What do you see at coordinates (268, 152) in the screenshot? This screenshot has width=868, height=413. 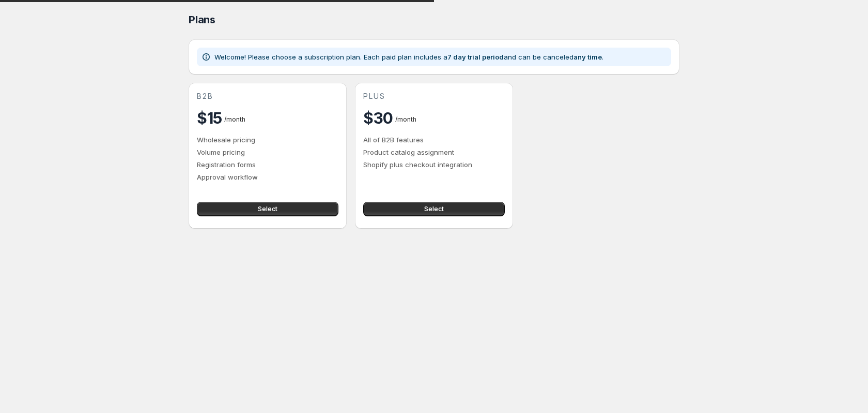 I see `p: Volume pricing` at bounding box center [268, 152].